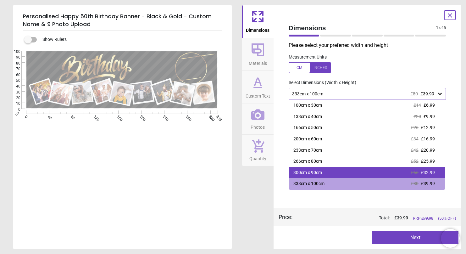  What do you see at coordinates (415, 237) in the screenshot?
I see `button: Next` at bounding box center [415, 237].